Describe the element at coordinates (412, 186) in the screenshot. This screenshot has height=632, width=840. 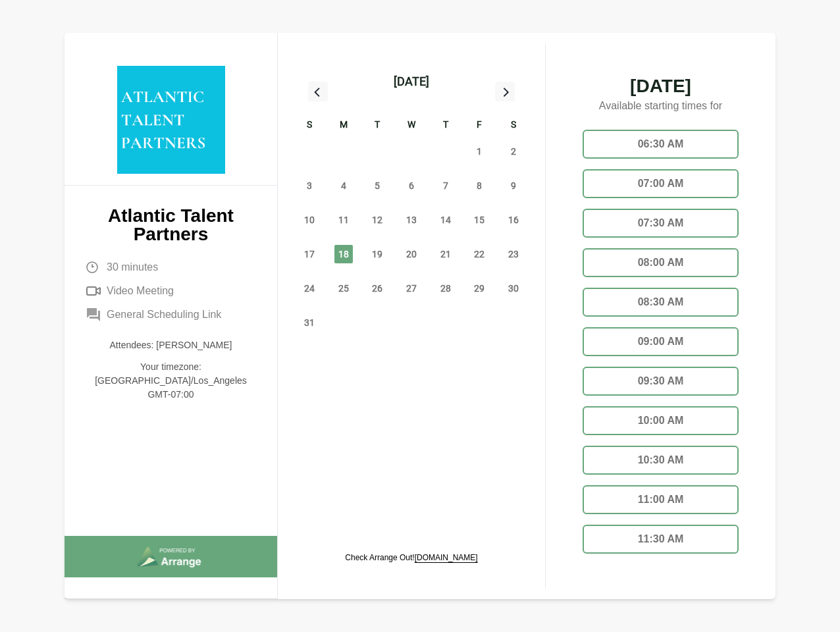
I see `span: Wednesday, August 6, 2025` at that location.